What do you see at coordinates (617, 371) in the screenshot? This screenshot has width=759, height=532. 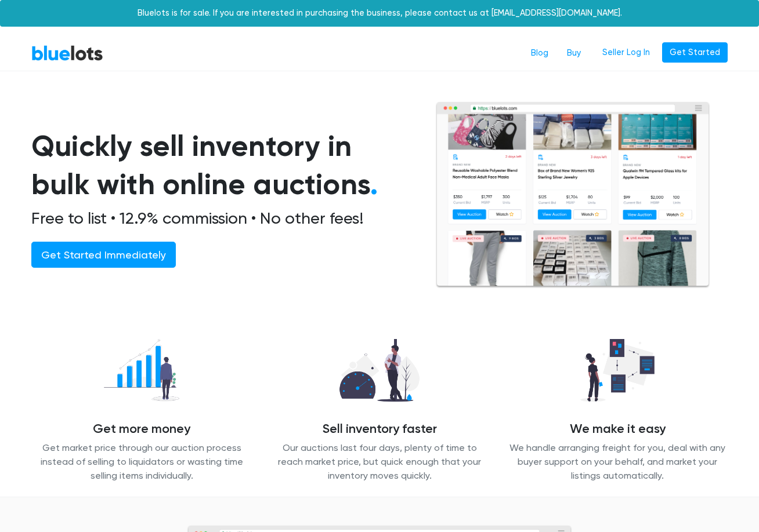 I see `img: we_manage-77d26b14627abc54d025a00e9d5ddefd645ea4957b3cc0d2b85b0966dac19dae.png` at bounding box center [617, 371].